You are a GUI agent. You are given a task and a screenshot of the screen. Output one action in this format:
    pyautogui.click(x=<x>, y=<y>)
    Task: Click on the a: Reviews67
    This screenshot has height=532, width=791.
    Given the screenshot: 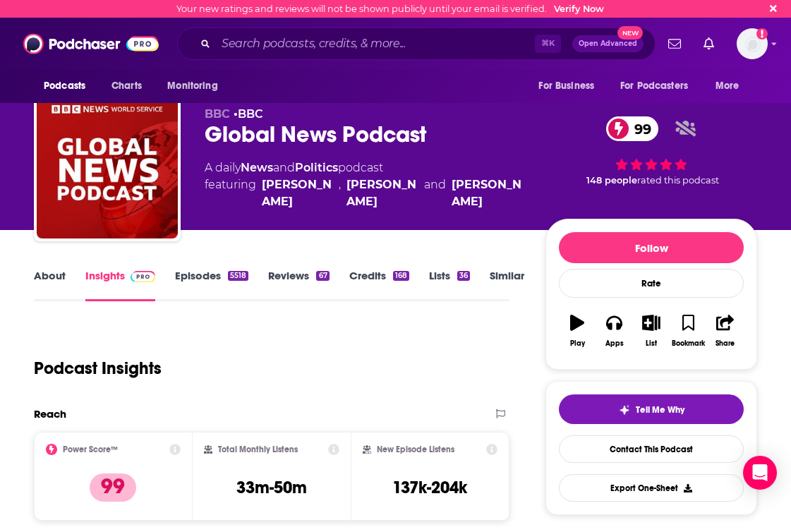 What is the action you would take?
    pyautogui.click(x=298, y=285)
    